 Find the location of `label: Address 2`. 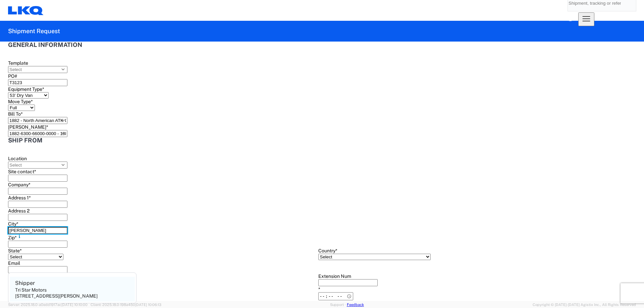

label: Address 2 is located at coordinates (19, 211).